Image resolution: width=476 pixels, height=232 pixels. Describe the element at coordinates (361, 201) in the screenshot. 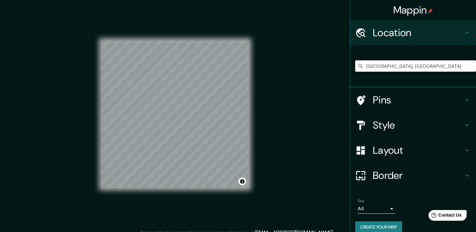

I see `label: Size` at that location.